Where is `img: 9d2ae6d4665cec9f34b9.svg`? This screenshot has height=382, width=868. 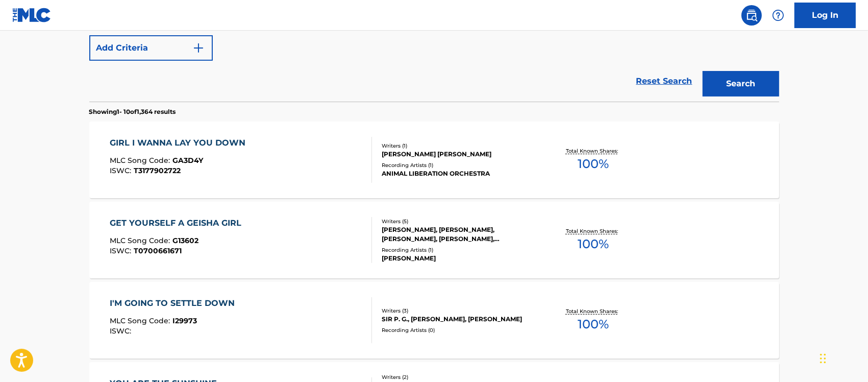 img: 9d2ae6d4665cec9f34b9.svg is located at coordinates (199, 48).